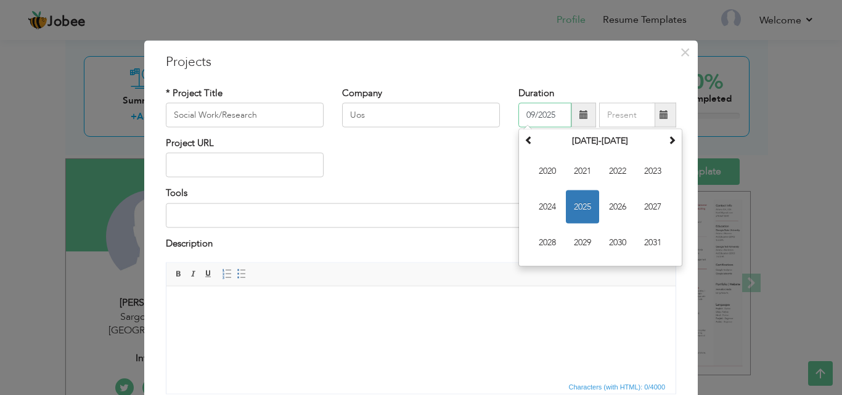 Image resolution: width=842 pixels, height=395 pixels. Describe the element at coordinates (421, 62) in the screenshot. I see `h3: Projects` at that location.